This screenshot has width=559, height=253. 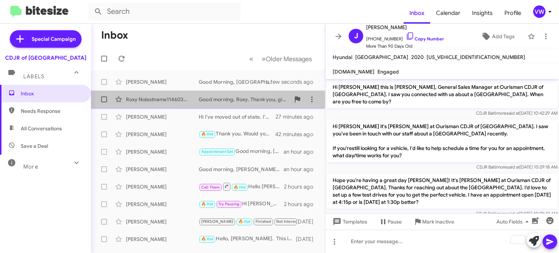 I want to click on span: Call Them, so click(x=211, y=187).